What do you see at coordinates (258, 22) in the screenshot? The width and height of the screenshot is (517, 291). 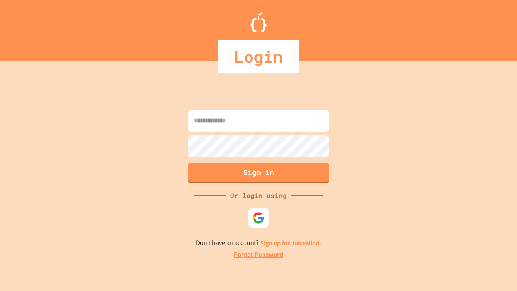 I see `img: Logo.svg` at bounding box center [258, 22].